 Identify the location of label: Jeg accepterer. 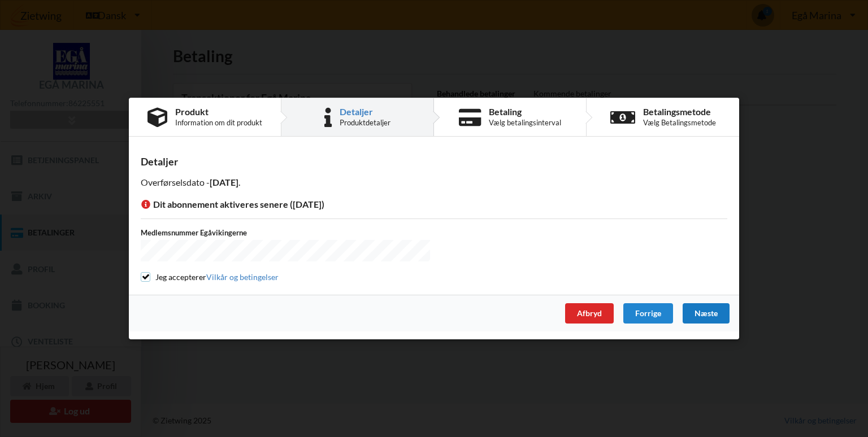
(210, 277).